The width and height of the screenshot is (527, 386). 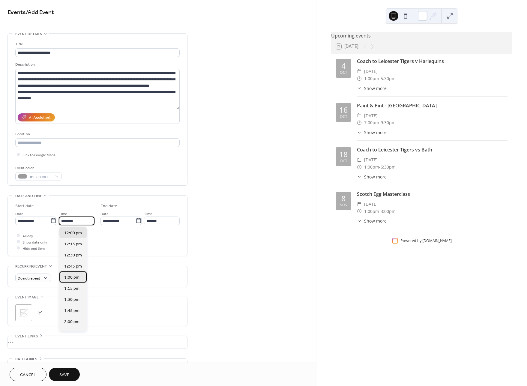 I want to click on span: 5:30pm, so click(x=388, y=79).